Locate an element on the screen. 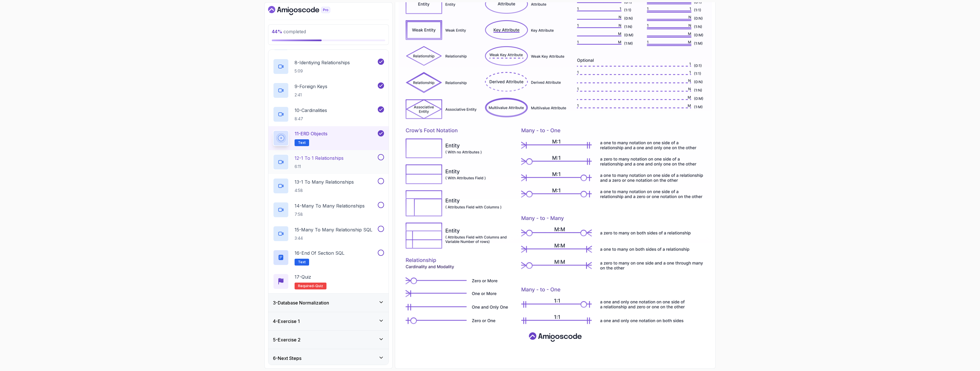  button: 16-End Of Section SQLText is located at coordinates (329, 258).